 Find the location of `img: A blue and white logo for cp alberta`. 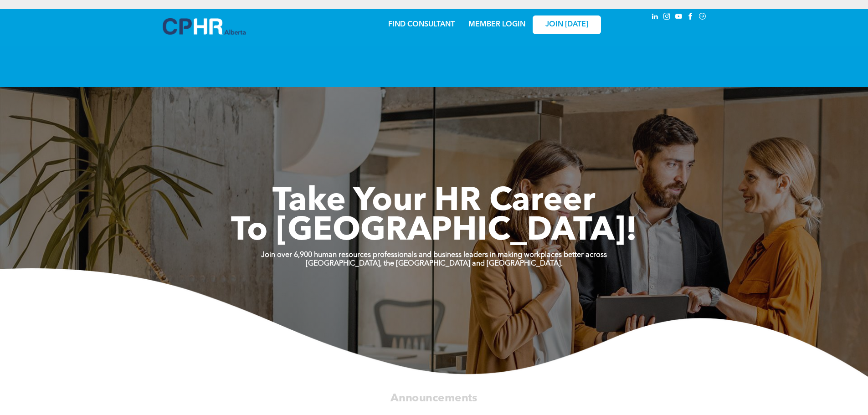

img: A blue and white logo for cp alberta is located at coordinates (204, 27).